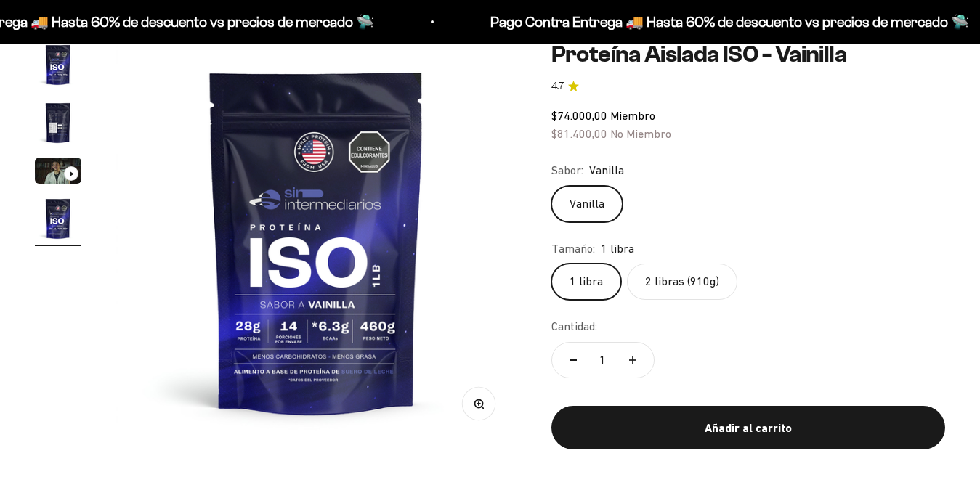 This screenshot has height=477, width=980. What do you see at coordinates (728, 22) in the screenshot?
I see `p: Pago Contra Entrega 🚚 Hasta 60% de descuento vs precios de mercado 🛸` at bounding box center [728, 22].